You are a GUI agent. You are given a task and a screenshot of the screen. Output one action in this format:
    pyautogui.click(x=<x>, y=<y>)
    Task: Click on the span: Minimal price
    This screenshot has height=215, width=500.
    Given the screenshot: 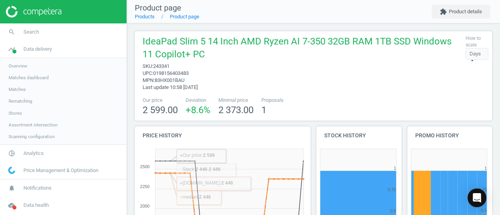 What is the action you would take?
    pyautogui.click(x=236, y=100)
    